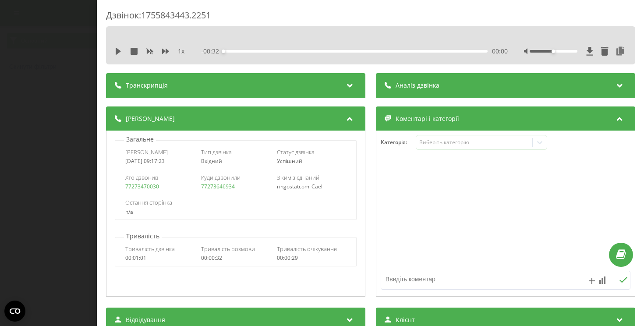  Describe the element at coordinates (211, 161) in the screenshot. I see `span: Вхідний` at that location.